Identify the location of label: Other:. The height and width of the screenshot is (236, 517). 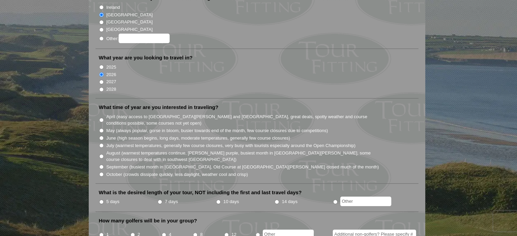
(138, 38).